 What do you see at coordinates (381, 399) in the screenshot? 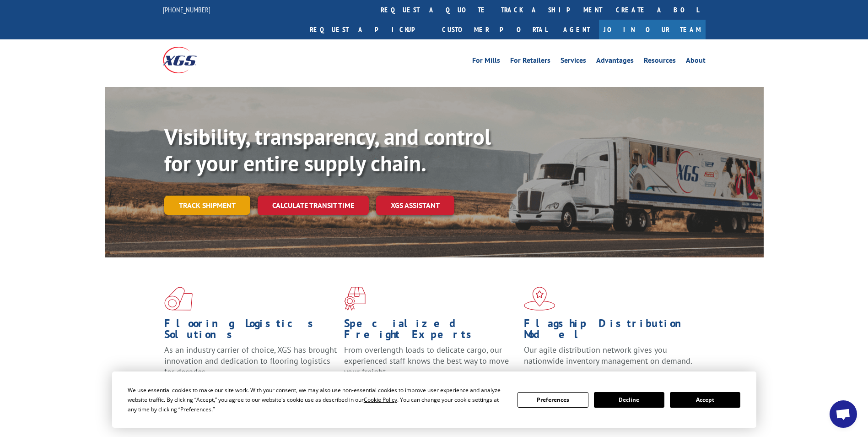
I see `span: Cookie Policy` at bounding box center [381, 399].